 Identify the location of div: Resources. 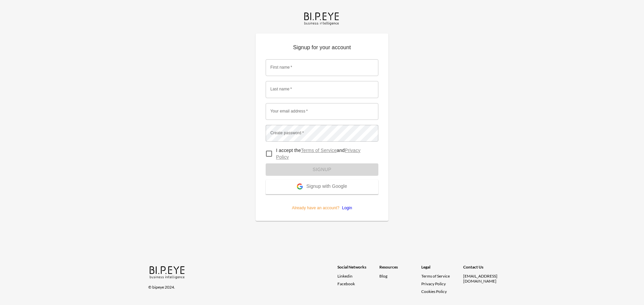
(400, 269).